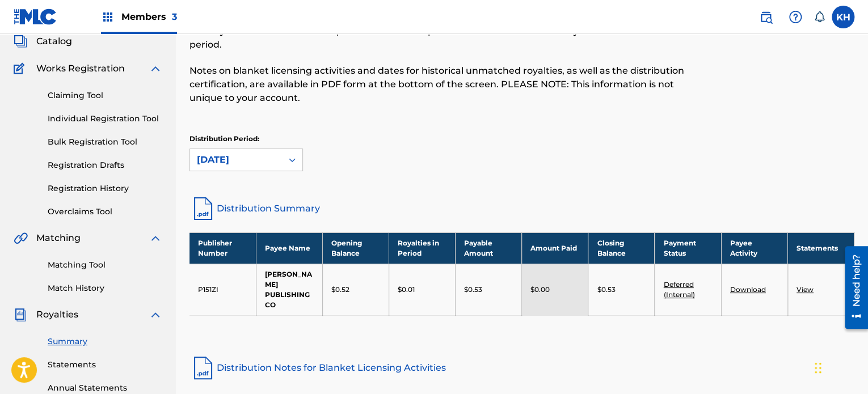 The image size is (868, 394). Describe the element at coordinates (21, 315) in the screenshot. I see `img: Royalties` at that location.